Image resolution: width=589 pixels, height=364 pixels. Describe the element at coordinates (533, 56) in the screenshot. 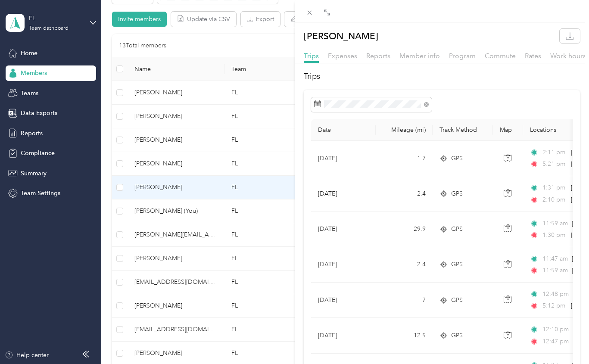

I see `span: Rates` at that location.